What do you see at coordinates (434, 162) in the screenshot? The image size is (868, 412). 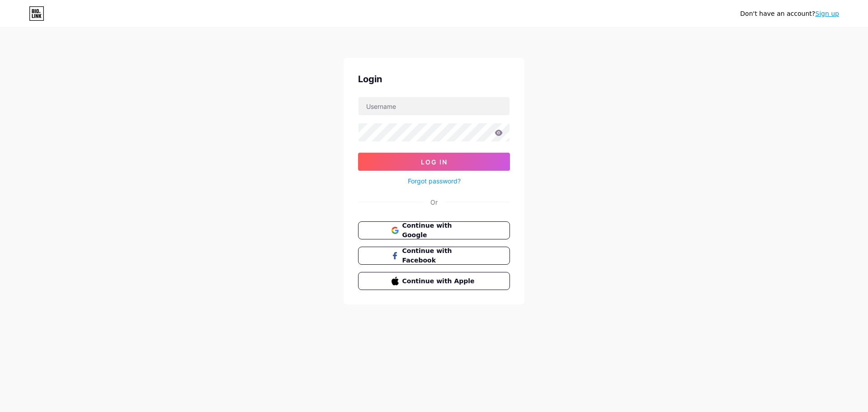 I see `span: Log In` at bounding box center [434, 162].